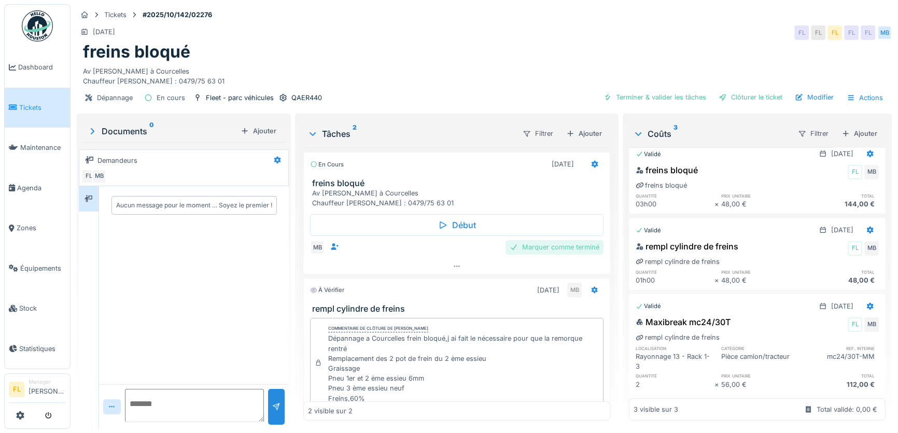 Image resolution: width=898 pixels, height=433 pixels. I want to click on li: FL, so click(17, 389).